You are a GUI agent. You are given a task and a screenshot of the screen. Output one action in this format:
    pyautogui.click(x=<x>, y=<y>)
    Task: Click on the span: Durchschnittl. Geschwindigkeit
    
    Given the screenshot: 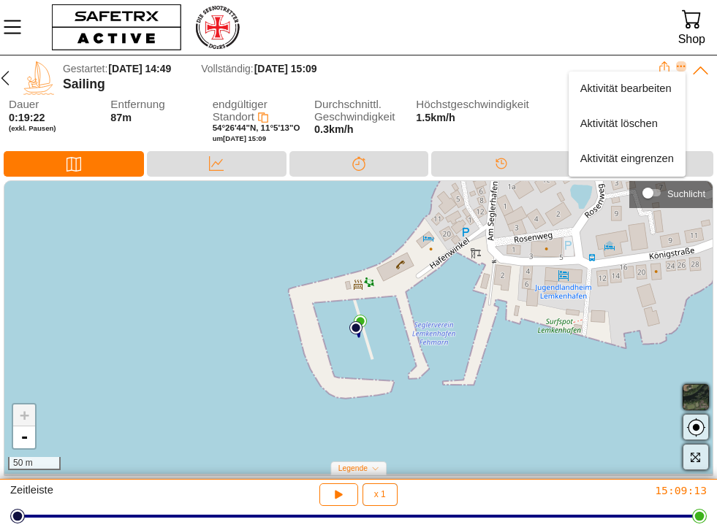 What is the action you would take?
    pyautogui.click(x=361, y=110)
    